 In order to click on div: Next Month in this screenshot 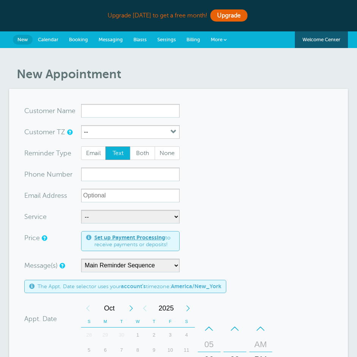, I will do `click(131, 309)`.